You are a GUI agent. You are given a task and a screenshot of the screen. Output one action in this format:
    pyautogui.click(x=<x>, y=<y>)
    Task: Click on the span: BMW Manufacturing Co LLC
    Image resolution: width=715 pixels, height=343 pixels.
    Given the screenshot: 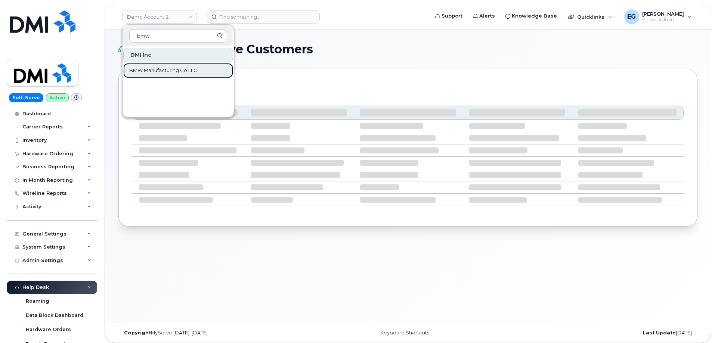 What is the action you would take?
    pyautogui.click(x=163, y=71)
    